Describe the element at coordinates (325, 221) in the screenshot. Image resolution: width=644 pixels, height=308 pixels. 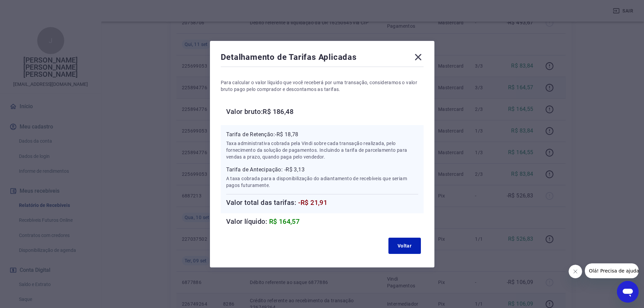
I see `h6: Valor líquido:` at that location.